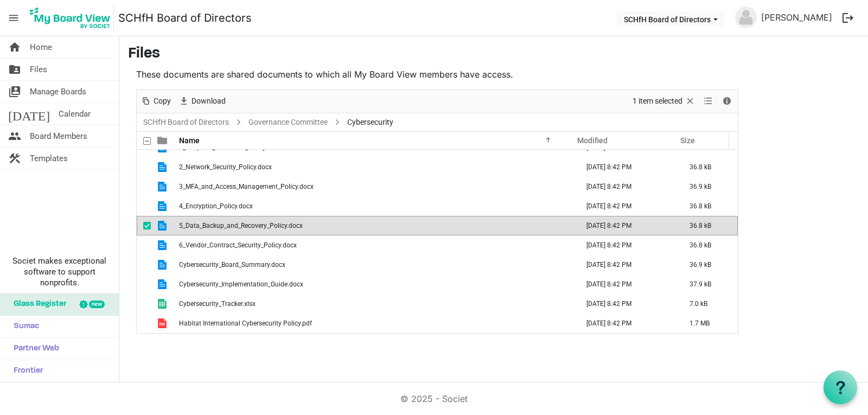 The width and height of the screenshot is (868, 415). Describe the element at coordinates (727, 101) in the screenshot. I see `button: Details` at that location.